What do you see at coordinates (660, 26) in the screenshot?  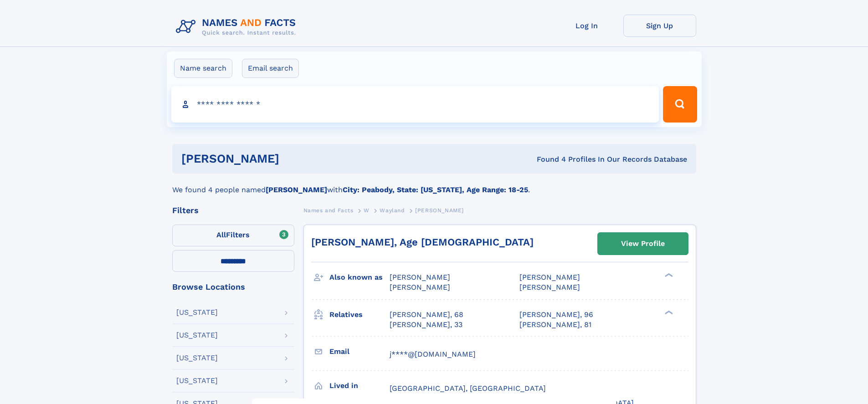 I see `a: Sign Up` at bounding box center [660, 26].